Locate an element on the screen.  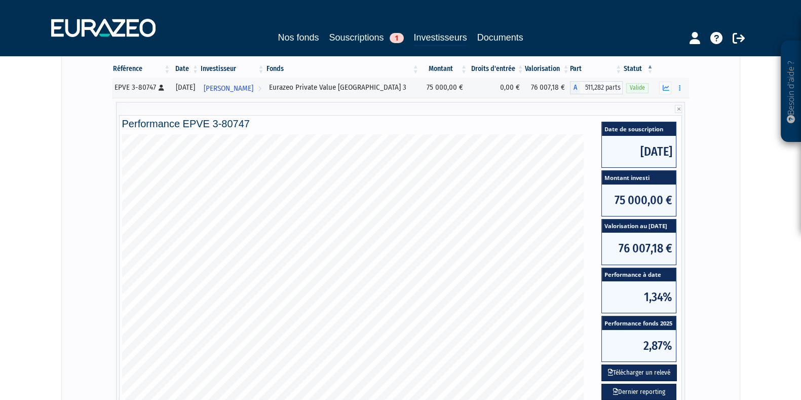
a: Documents is located at coordinates (500, 37).